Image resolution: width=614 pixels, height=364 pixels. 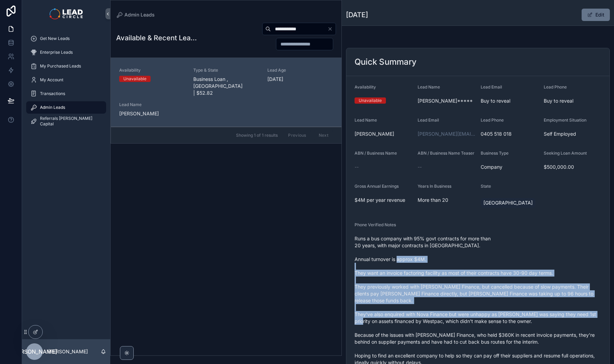 I want to click on span: $4M per year revenue, so click(x=383, y=200).